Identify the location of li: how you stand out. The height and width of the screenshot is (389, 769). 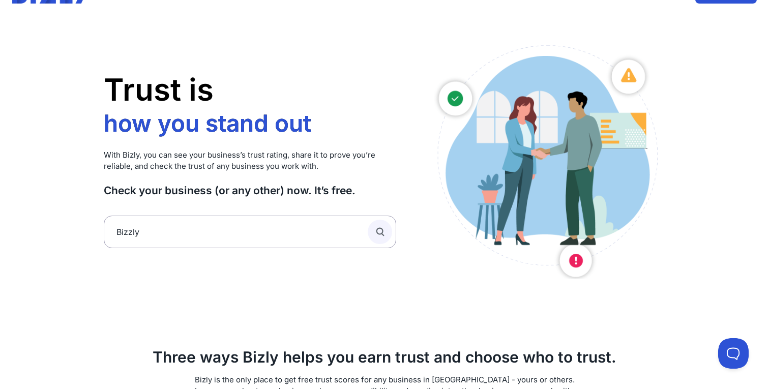
(210, 124).